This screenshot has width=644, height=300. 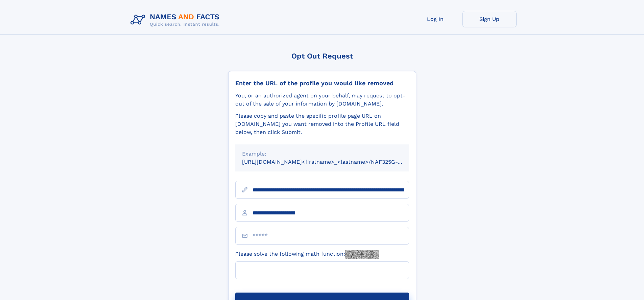 I want to click on div: Example:, so click(x=322, y=154).